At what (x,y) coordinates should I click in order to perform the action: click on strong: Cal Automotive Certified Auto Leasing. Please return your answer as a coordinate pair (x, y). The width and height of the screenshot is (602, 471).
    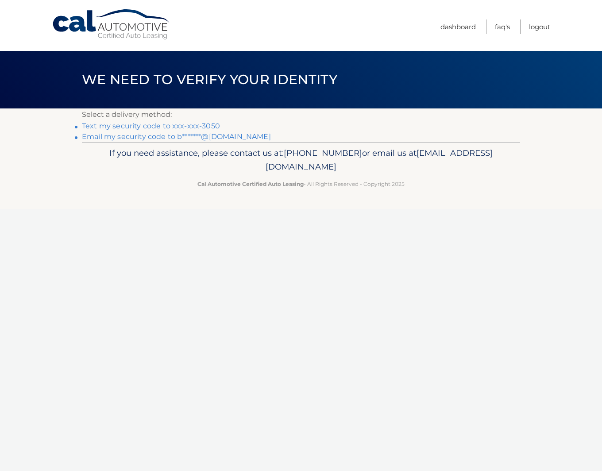
    Looking at the image, I should click on (251, 184).